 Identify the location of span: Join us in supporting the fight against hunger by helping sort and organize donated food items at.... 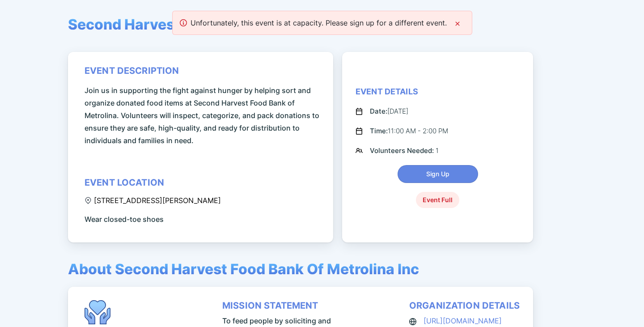
(202, 116).